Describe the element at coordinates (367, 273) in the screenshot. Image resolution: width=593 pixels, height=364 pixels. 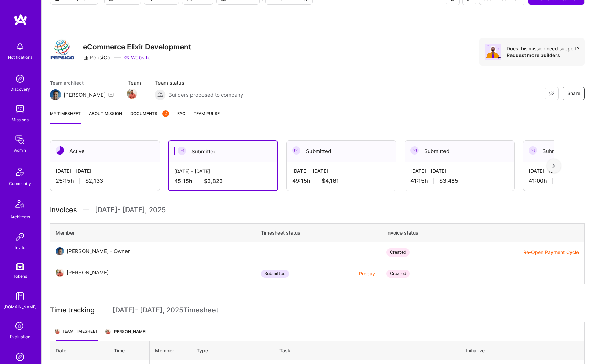
I see `button: Prepay` at that location.